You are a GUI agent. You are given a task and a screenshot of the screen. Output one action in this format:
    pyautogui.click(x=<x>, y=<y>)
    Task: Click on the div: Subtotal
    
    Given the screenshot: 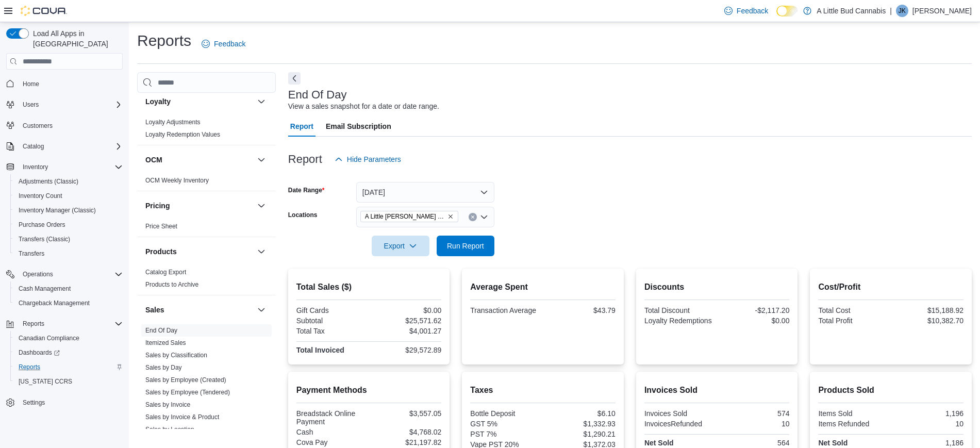 What is the action you would take?
    pyautogui.click(x=331, y=321)
    